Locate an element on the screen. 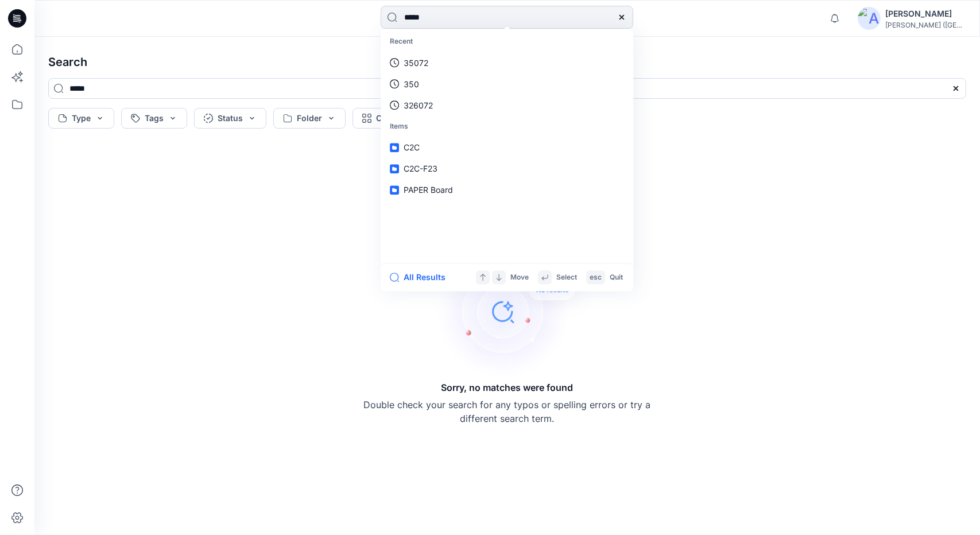  a: C2C is located at coordinates (507, 147).